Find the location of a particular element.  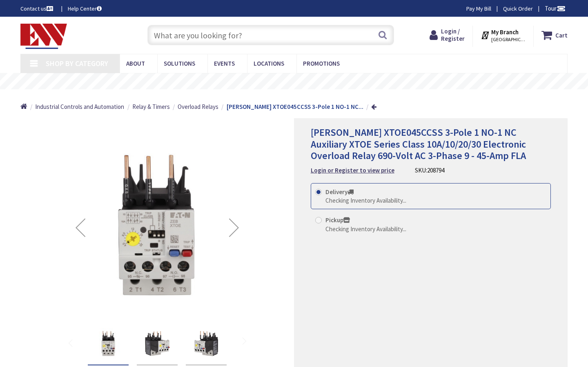

rs-layer: Free Same Day Pickup at 19 Locations is located at coordinates (301, 82).